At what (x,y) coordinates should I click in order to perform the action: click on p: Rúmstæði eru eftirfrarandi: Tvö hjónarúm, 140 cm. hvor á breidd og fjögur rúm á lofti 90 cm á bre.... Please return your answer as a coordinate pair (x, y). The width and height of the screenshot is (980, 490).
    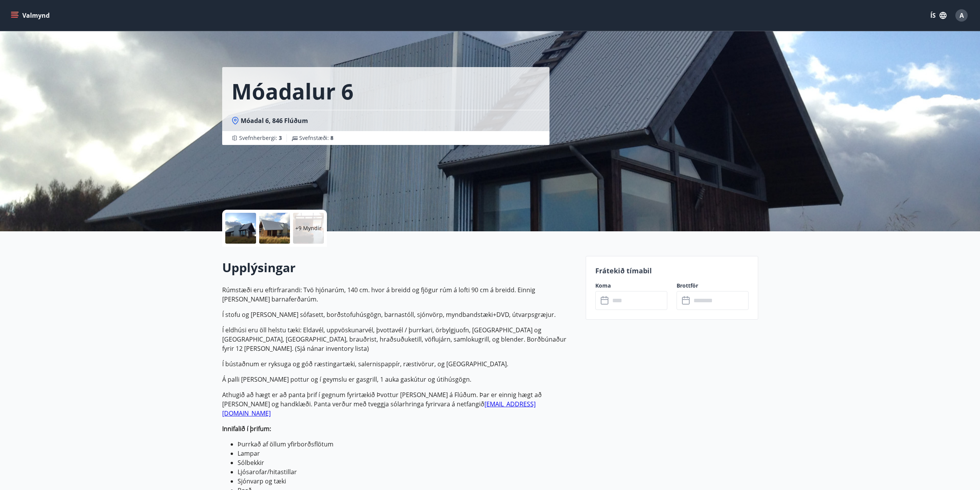
    Looking at the image, I should click on (399, 294).